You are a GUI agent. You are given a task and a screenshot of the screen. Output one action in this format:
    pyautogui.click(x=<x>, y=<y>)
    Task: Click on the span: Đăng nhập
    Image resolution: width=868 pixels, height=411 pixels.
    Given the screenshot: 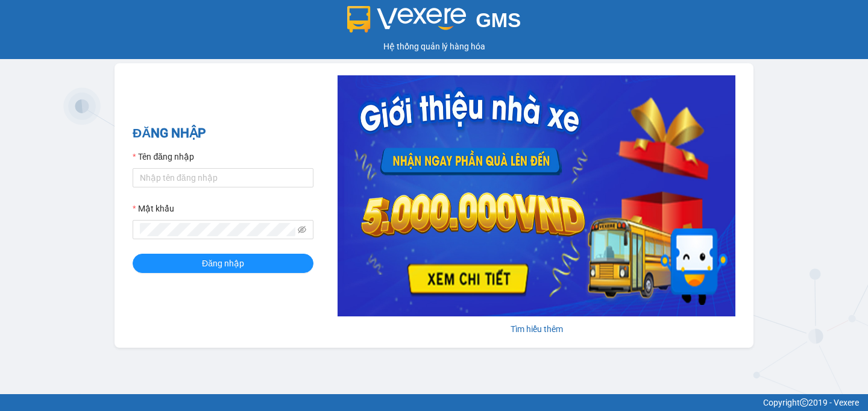 What is the action you would take?
    pyautogui.click(x=223, y=263)
    